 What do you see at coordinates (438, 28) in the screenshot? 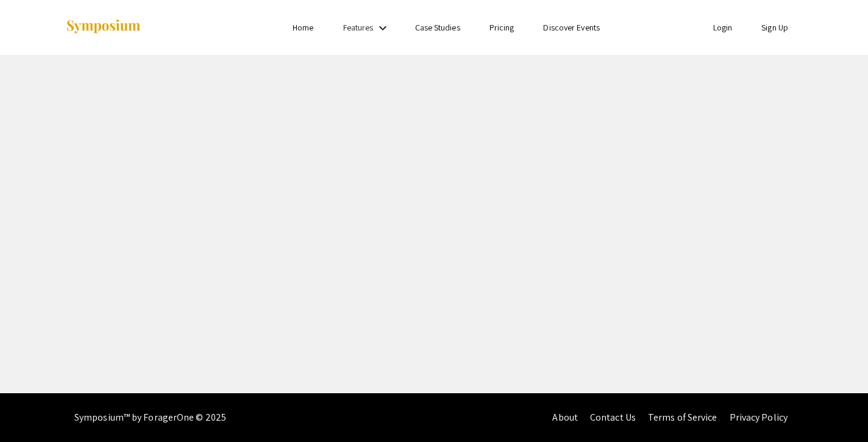
I see `a: Case Studies` at bounding box center [438, 28].